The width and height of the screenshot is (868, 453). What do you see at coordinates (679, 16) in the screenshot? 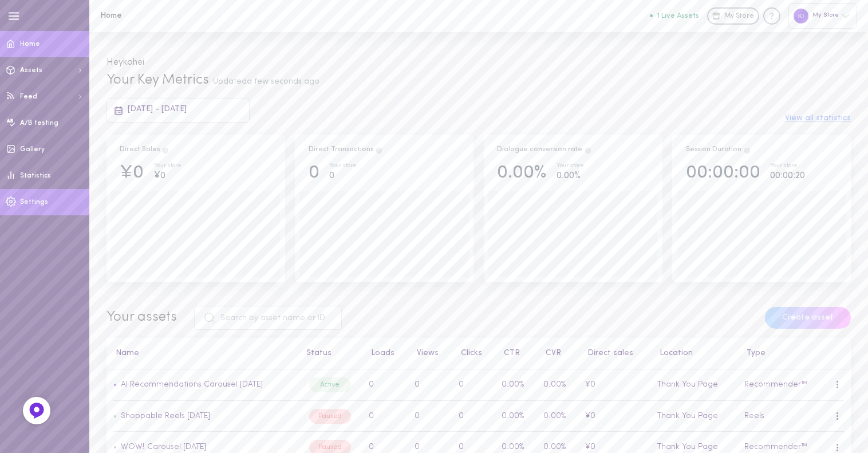
I see `a: 1 Live Assets` at bounding box center [679, 16].